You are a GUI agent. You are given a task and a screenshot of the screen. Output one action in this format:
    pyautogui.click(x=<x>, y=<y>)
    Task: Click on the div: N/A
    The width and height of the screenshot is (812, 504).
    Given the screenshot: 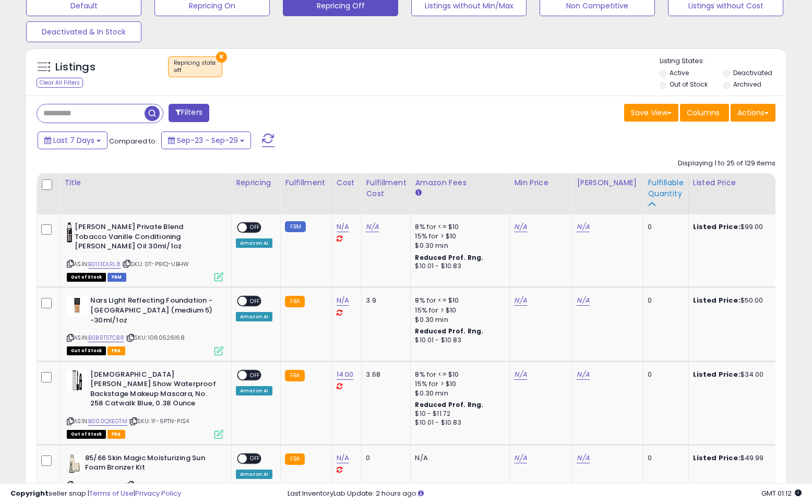 What is the action you would take?
    pyautogui.click(x=458, y=458)
    